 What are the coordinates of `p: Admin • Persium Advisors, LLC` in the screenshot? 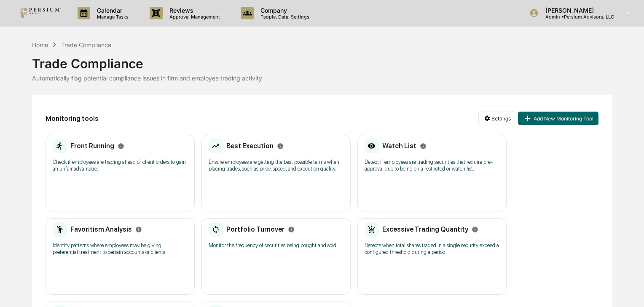 It's located at (576, 17).